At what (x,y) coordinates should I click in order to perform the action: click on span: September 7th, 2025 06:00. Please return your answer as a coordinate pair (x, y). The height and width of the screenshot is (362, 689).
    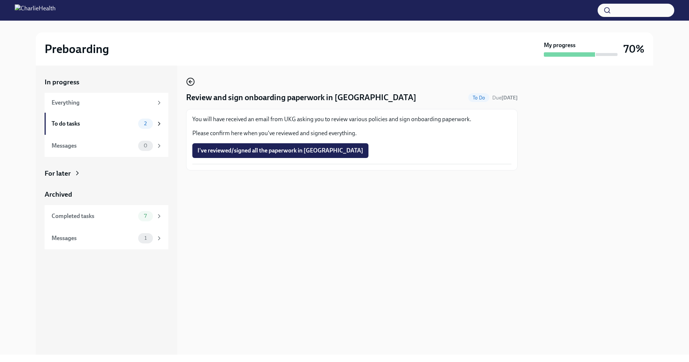
    Looking at the image, I should click on (505, 98).